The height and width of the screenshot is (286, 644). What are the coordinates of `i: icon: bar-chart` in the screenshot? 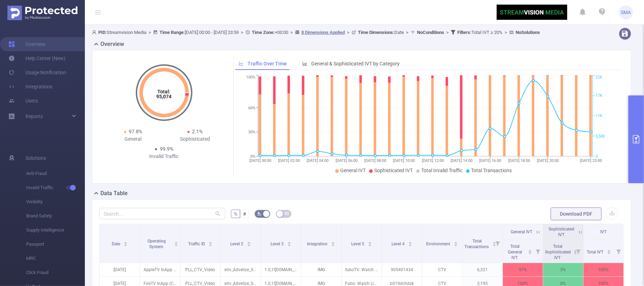 It's located at (305, 64).